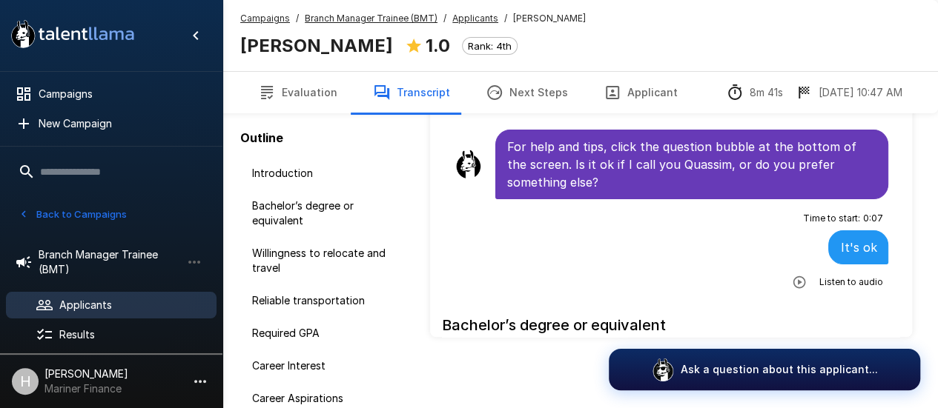  What do you see at coordinates (858, 248) in the screenshot?
I see `p: It's ok` at bounding box center [858, 248].